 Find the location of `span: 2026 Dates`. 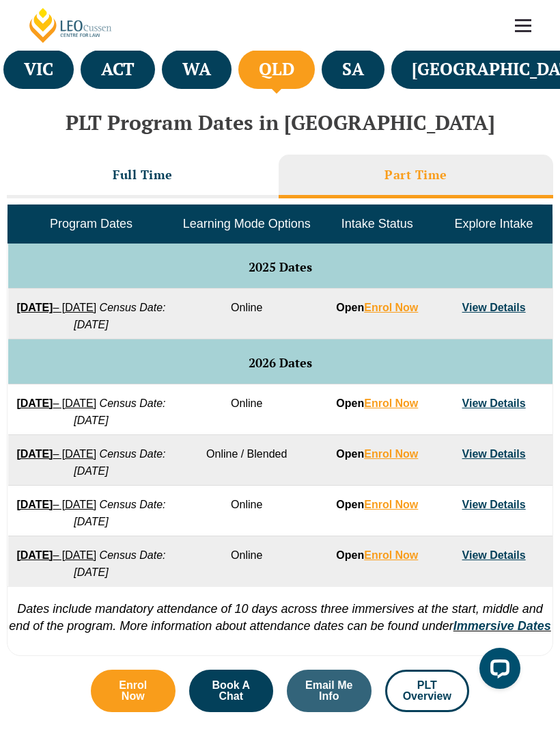

span: 2026 Dates is located at coordinates (280, 362).